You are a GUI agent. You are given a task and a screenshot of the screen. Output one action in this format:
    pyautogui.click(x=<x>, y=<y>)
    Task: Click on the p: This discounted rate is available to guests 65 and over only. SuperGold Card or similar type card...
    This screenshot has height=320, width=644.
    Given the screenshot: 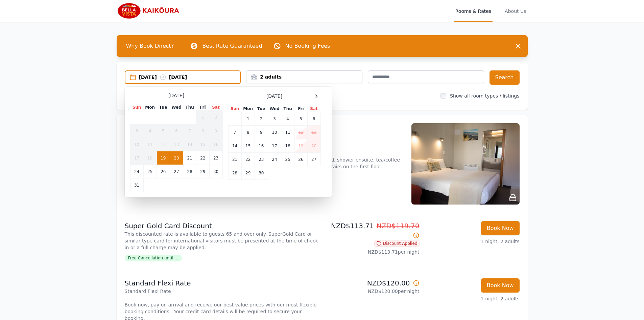 What is the action you would take?
    pyautogui.click(x=222, y=241)
    